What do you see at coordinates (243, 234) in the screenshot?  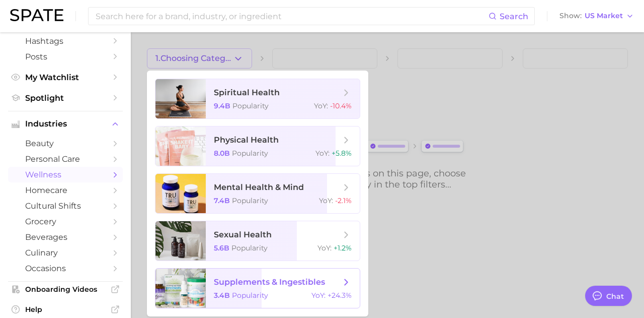 I see `span: sexual health` at bounding box center [243, 234].